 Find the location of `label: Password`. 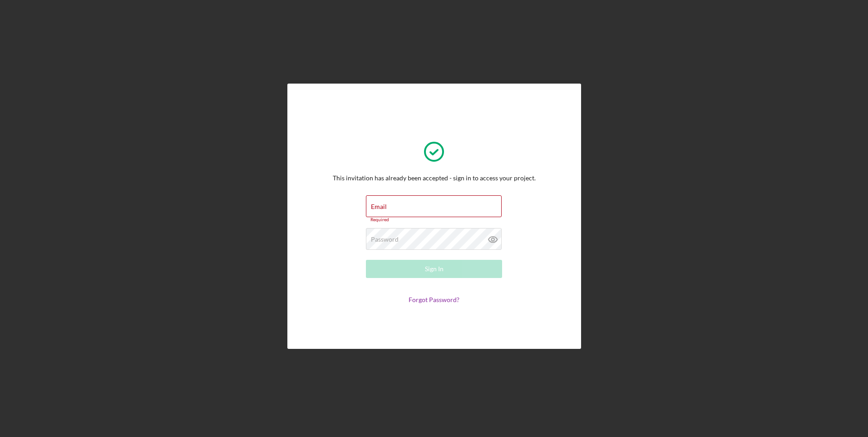

label: Password is located at coordinates (384, 239).